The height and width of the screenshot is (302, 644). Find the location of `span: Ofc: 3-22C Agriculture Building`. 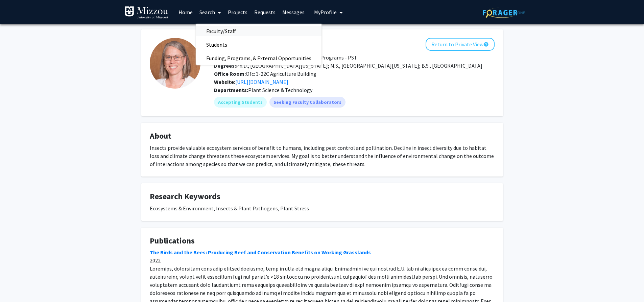

span: Ofc: 3-22C Agriculture Building is located at coordinates (265, 73).